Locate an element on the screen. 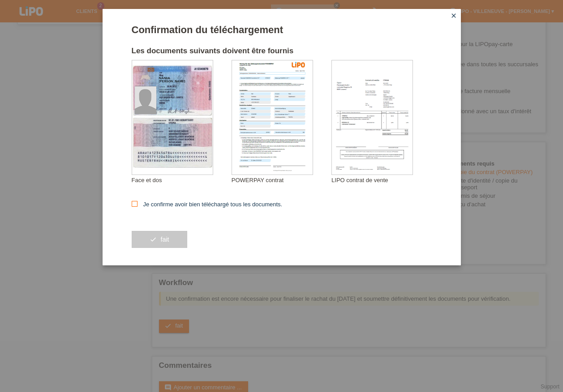  div: LIPO contrat de vente is located at coordinates (381, 180).